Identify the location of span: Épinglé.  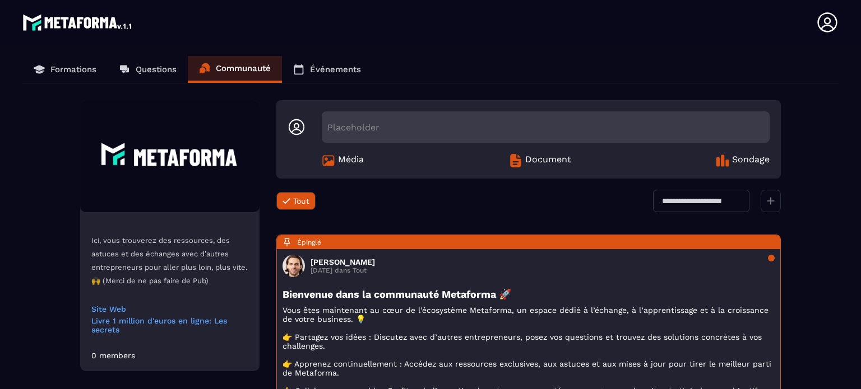
(309, 243).